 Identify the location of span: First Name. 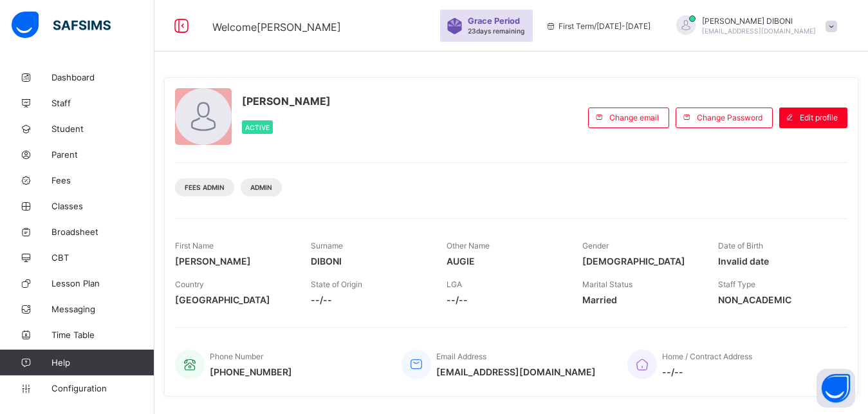
(194, 245).